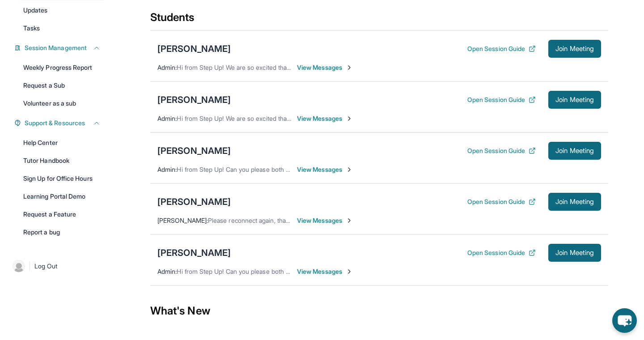 The height and width of the screenshot is (340, 644). What do you see at coordinates (256, 220) in the screenshot?
I see `span: Please reconnect again, thank you.` at bounding box center [256, 220].